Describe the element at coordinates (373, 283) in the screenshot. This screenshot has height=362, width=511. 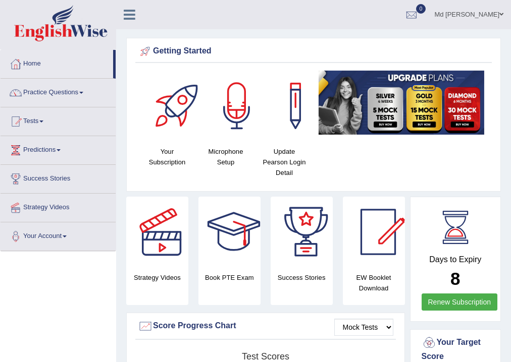
I see `h4: EW Booklet Download` at that location.